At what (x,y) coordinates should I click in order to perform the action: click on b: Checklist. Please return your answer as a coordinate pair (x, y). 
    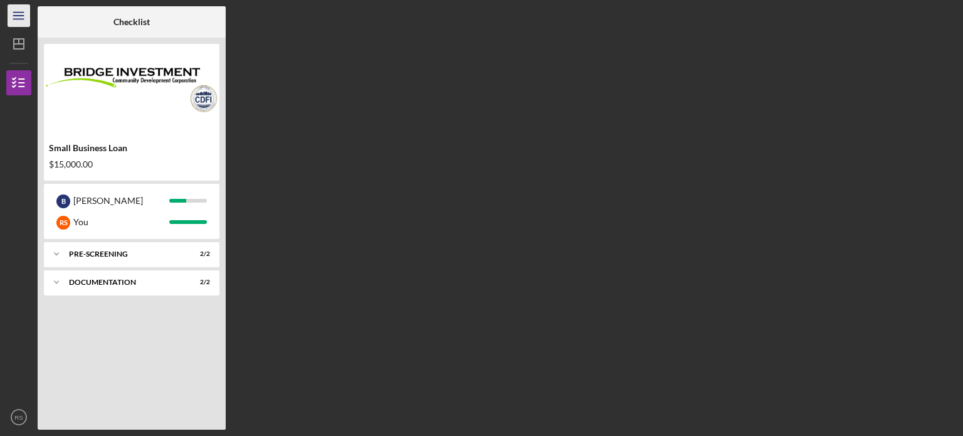
    Looking at the image, I should click on (132, 22).